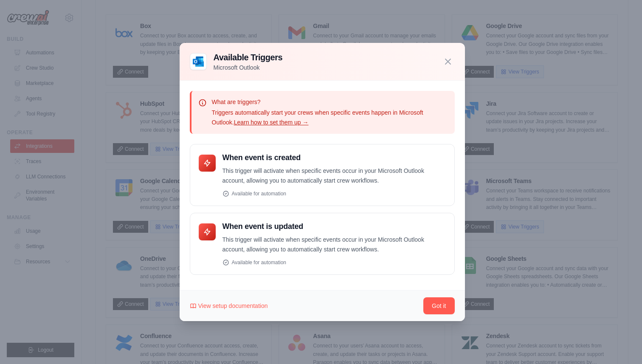 Image resolution: width=642 pixels, height=364 pixels. What do you see at coordinates (198, 62) in the screenshot?
I see `img: Microsoft Outlook` at bounding box center [198, 62].